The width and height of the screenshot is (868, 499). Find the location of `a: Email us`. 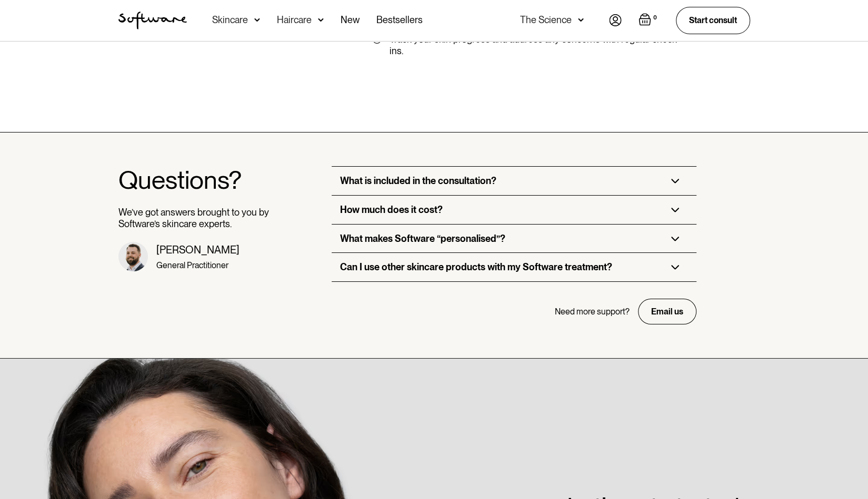

a: Email us is located at coordinates (667, 312).